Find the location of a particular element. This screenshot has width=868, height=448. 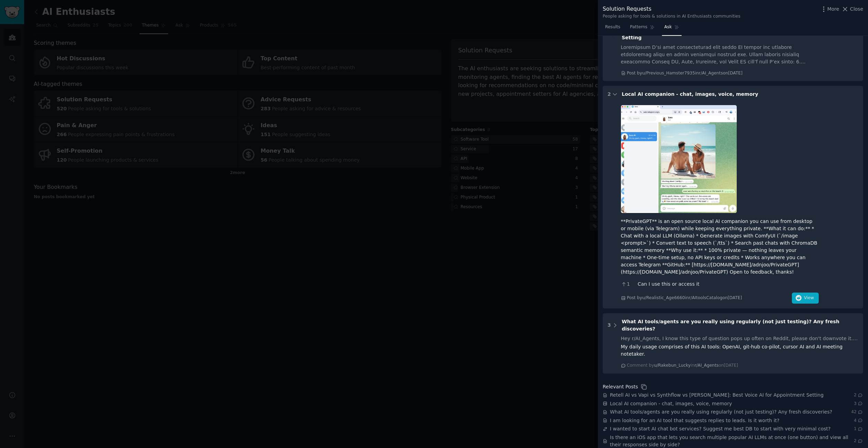

button: More is located at coordinates (830, 9).